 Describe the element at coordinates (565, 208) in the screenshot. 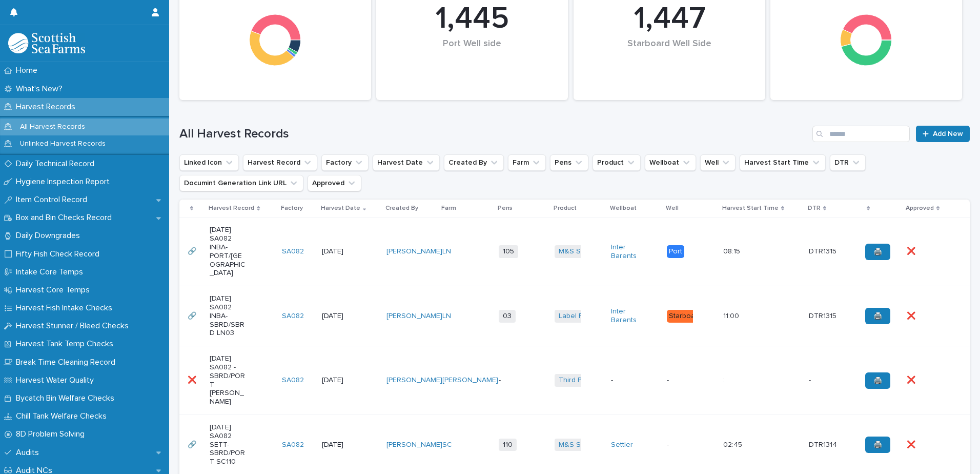

I see `p: Product` at that location.